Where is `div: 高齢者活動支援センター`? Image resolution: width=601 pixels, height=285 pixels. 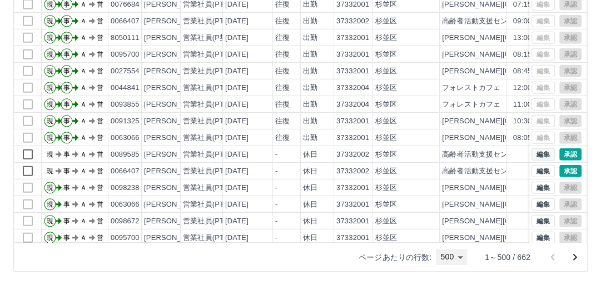
div: 高齢者活動支援センター is located at coordinates (482, 171).